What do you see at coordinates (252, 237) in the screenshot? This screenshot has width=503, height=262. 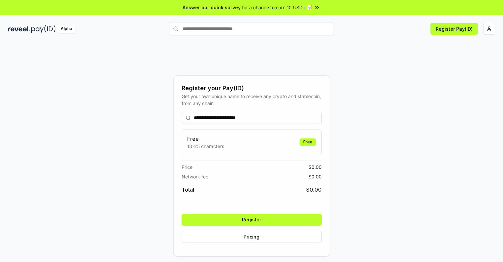 I see `button: Pricing` at bounding box center [252, 237].